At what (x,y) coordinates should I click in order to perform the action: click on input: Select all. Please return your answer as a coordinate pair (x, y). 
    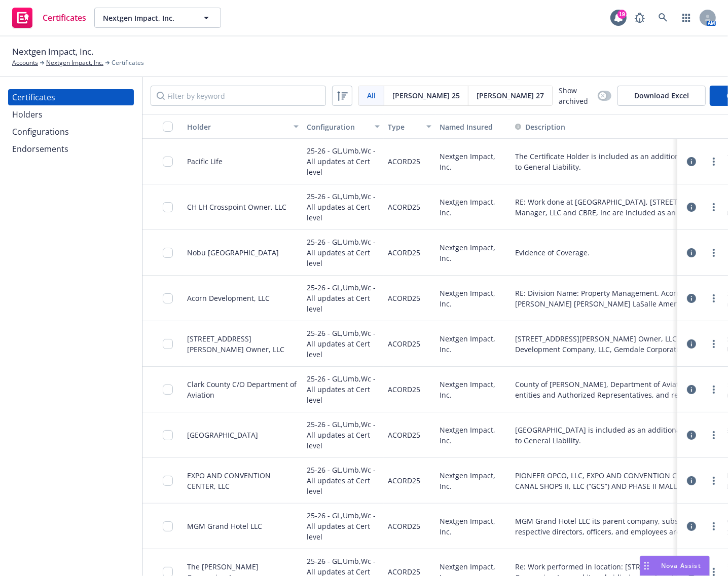
    Looking at the image, I should click on (168, 127).